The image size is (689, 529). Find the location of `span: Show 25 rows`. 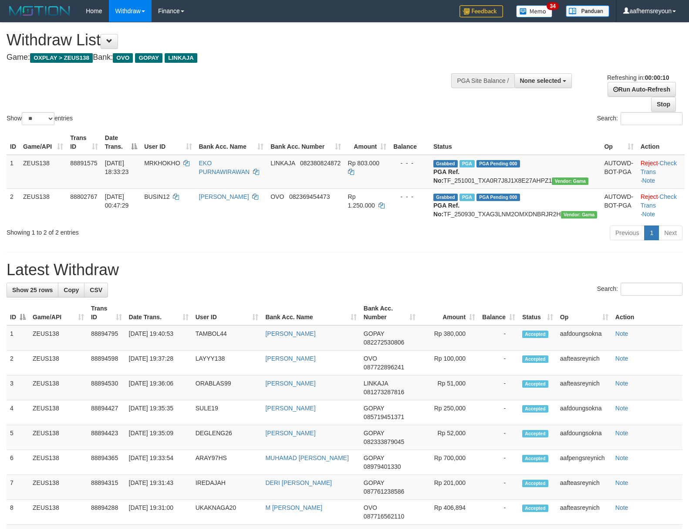

span: Show 25 rows is located at coordinates (32, 290).